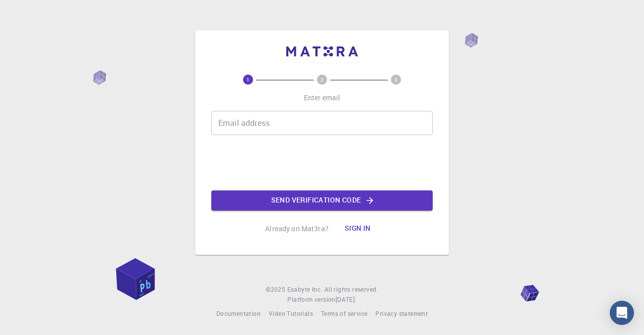  What do you see at coordinates (297, 229) in the screenshot?
I see `p: Already on Mat3ra?` at bounding box center [297, 229].